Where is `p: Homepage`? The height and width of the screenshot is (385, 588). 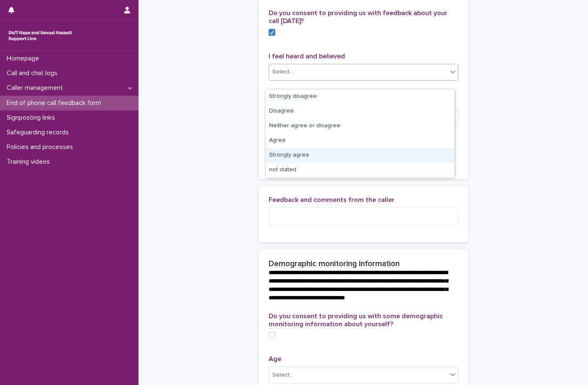 p: Homepage is located at coordinates (24, 58).